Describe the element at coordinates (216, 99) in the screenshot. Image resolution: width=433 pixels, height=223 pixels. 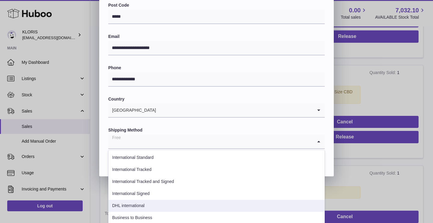
I see `label: Country` at that location.